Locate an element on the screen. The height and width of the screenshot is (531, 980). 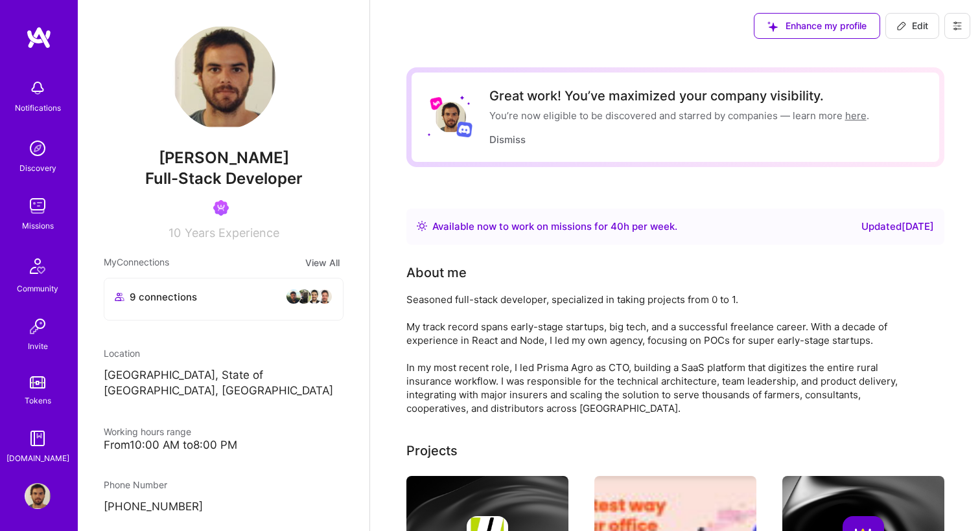
button: Dismiss is located at coordinates (508, 139).